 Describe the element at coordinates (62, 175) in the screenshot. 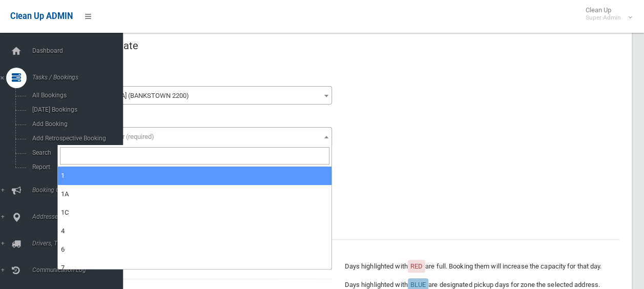

I see `span: 1` at that location.